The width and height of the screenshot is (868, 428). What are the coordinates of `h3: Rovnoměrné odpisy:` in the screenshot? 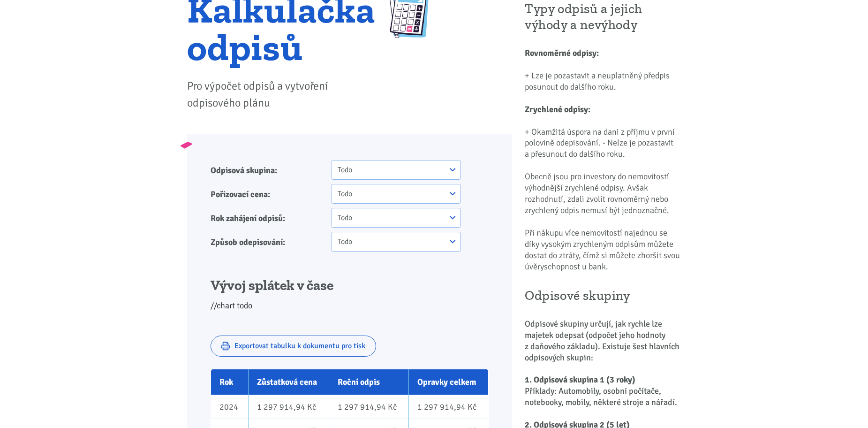 It's located at (602, 53).